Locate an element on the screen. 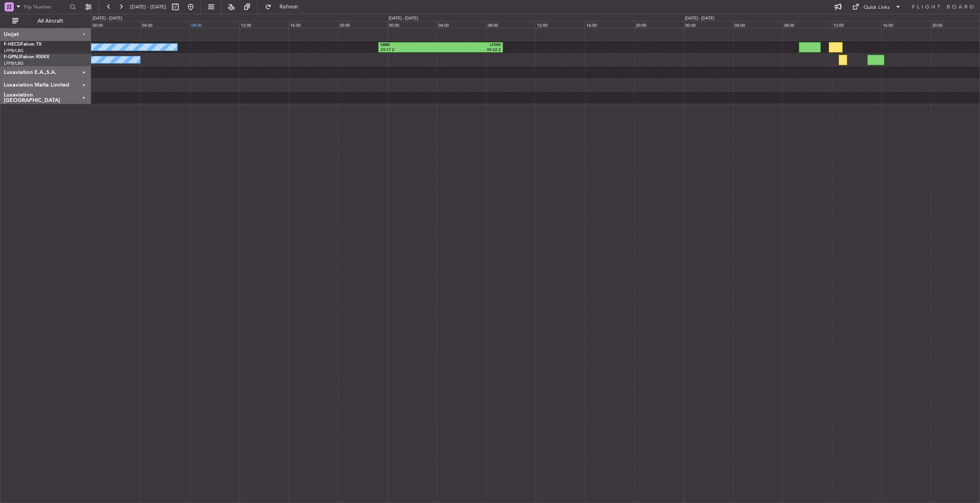 Image resolution: width=980 pixels, height=503 pixels. span: F-HECD is located at coordinates (12, 44).